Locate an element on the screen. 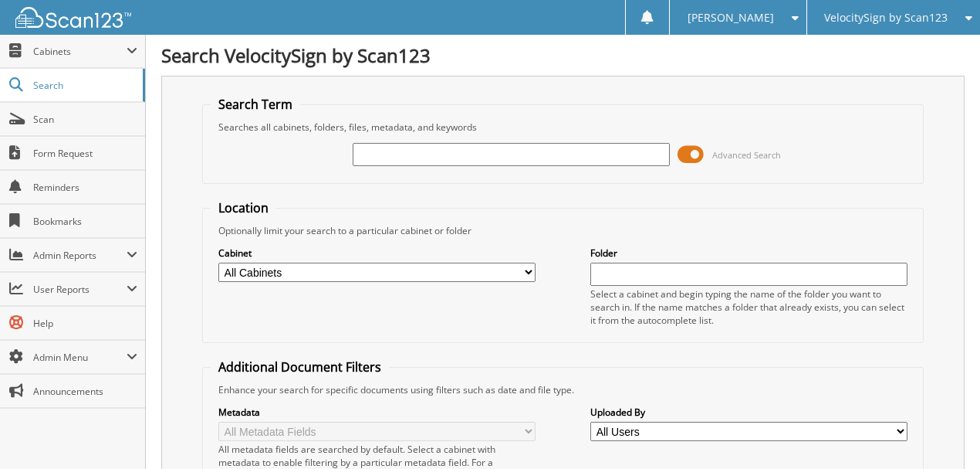 Image resolution: width=980 pixels, height=469 pixels. label: Uploaded By is located at coordinates (748, 412).